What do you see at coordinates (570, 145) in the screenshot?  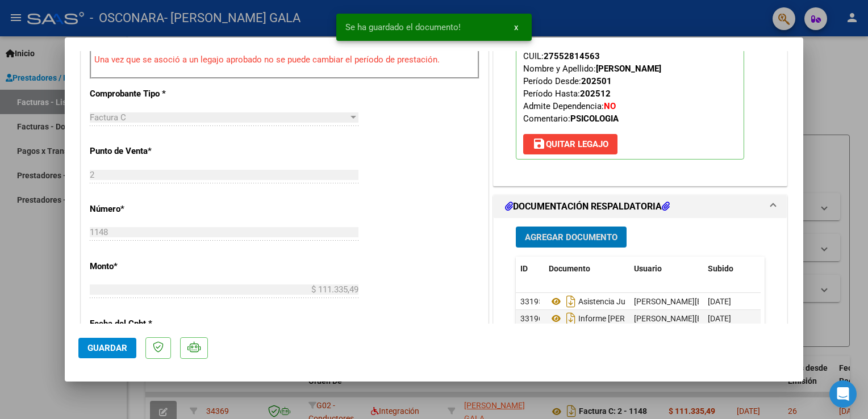 I see `span: Quitar Legajo` at bounding box center [570, 145].